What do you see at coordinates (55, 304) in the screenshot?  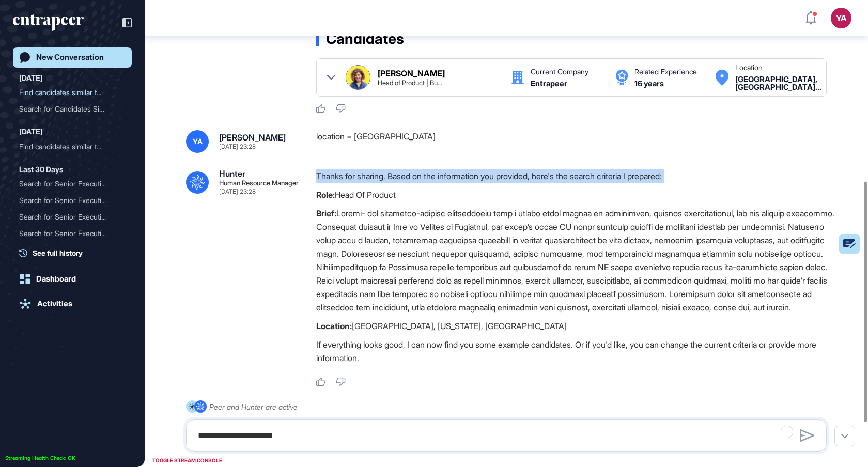 I see `div: Activities` at bounding box center [55, 304].